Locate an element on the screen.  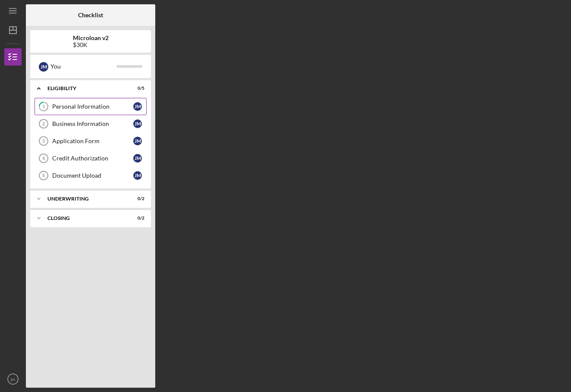
tspan: 1 is located at coordinates (44, 107).